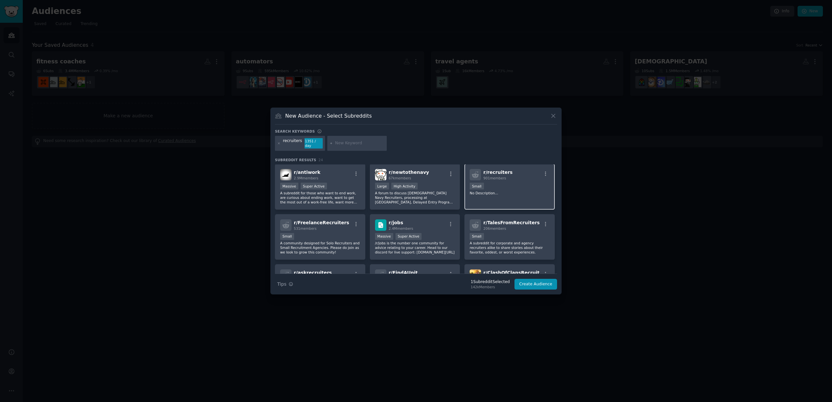 Image resolution: width=832 pixels, height=402 pixels. Describe the element at coordinates (495, 229) in the screenshot. I see `span: 206 members` at that location.